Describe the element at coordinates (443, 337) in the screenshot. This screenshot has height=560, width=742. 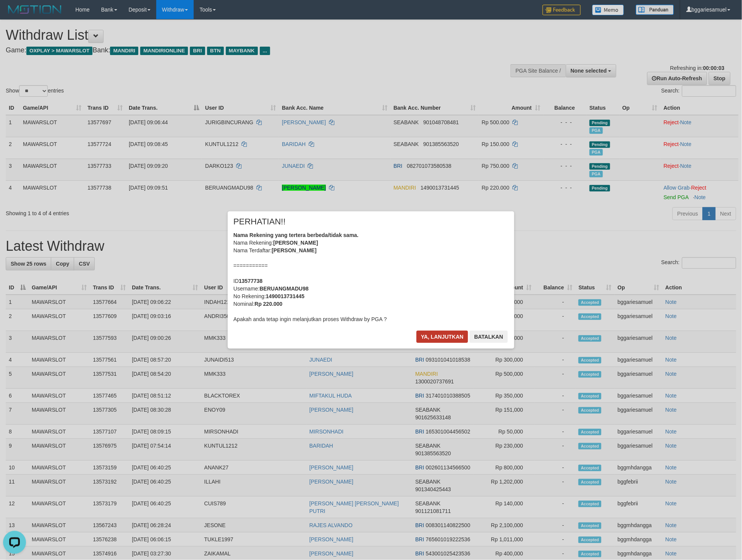
I see `button: Ya, lanjutkan` at that location.